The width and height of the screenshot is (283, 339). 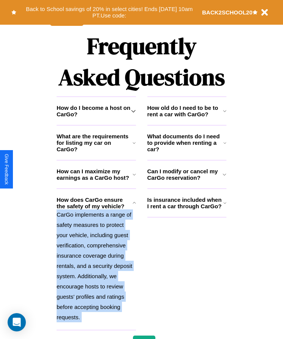 I want to click on h3: Is insurance included when I rent a car through CarGo?, so click(x=186, y=203).